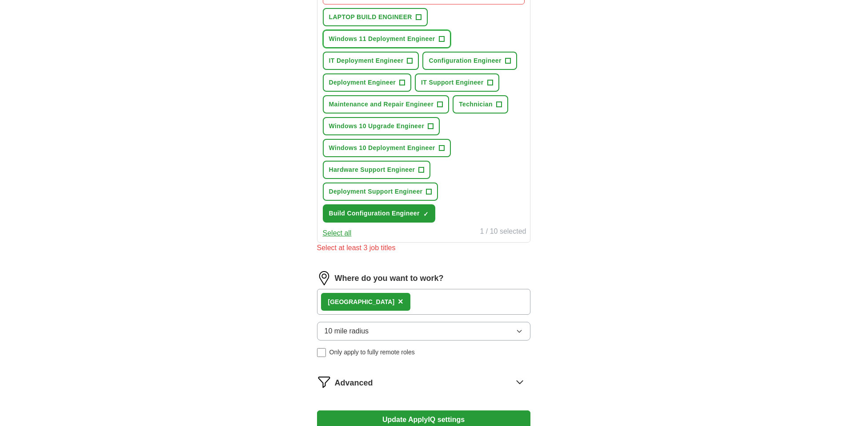 This screenshot has height=426, width=847. Describe the element at coordinates (452, 82) in the screenshot. I see `span: IT Support Engineer` at that location.